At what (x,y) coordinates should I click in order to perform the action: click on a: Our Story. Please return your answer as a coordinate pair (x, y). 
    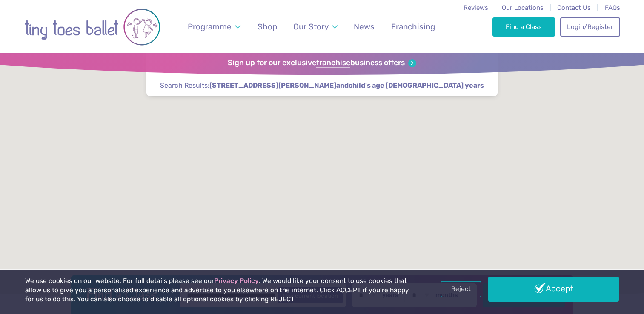
    Looking at the image, I should click on (315, 27).